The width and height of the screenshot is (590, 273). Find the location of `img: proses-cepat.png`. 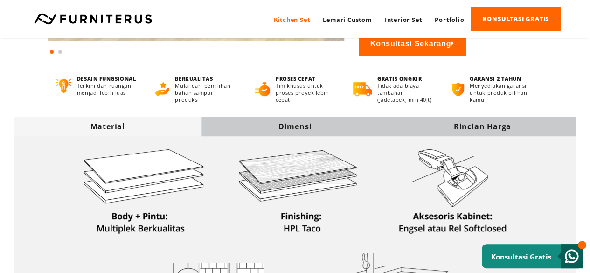

img: proses-cepat.png is located at coordinates (261, 89).